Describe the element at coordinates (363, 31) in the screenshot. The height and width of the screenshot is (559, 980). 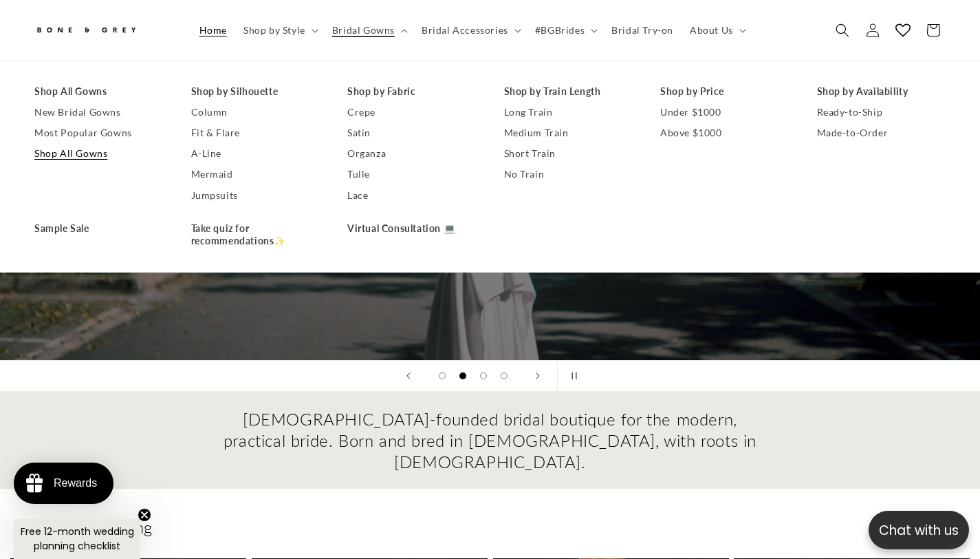
I see `span: Bridal Gowns` at that location.